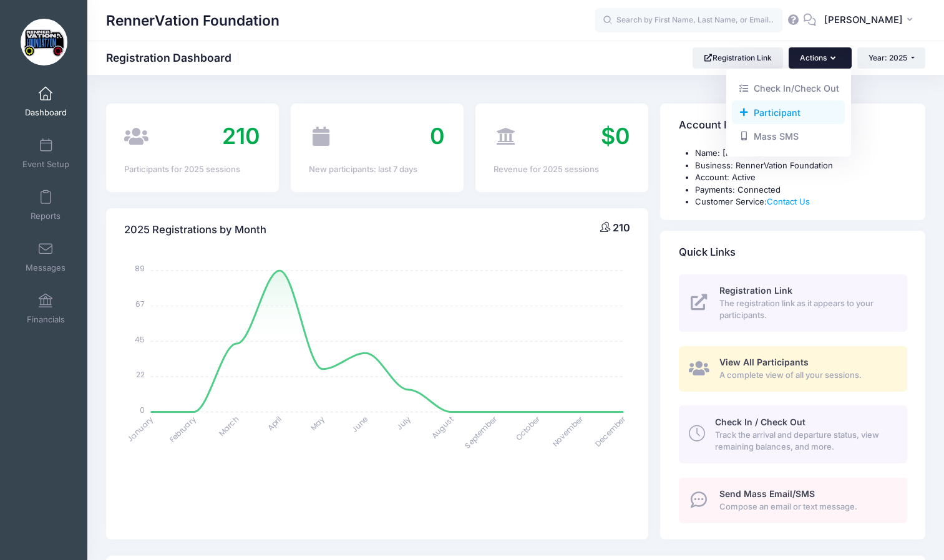  Describe the element at coordinates (45, 205) in the screenshot. I see `a: Reports` at that location.